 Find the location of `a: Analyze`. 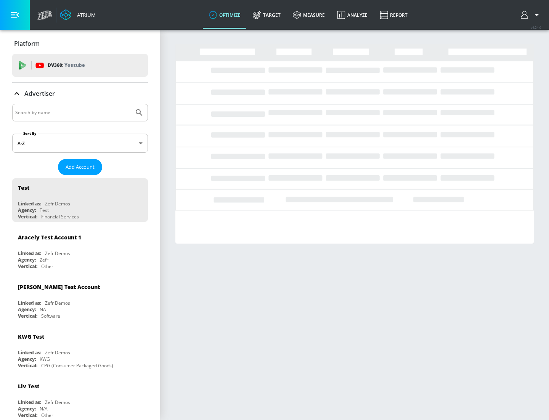

a: Analyze is located at coordinates (352, 15).